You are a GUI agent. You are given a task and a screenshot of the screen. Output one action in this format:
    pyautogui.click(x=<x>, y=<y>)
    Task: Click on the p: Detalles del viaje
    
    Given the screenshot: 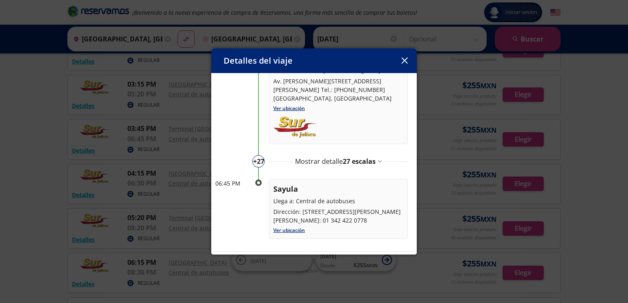 What is the action you would take?
    pyautogui.click(x=258, y=61)
    